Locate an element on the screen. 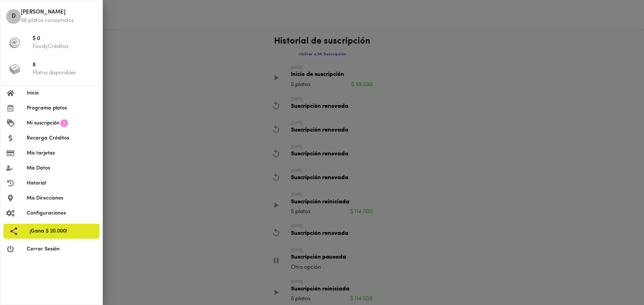  span: ¡Gana $ 20.000! is located at coordinates (62, 231).